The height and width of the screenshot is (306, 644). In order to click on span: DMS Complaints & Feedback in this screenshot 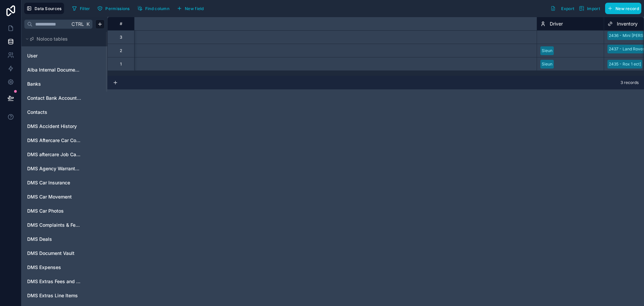, I will do `click(54, 225)`.